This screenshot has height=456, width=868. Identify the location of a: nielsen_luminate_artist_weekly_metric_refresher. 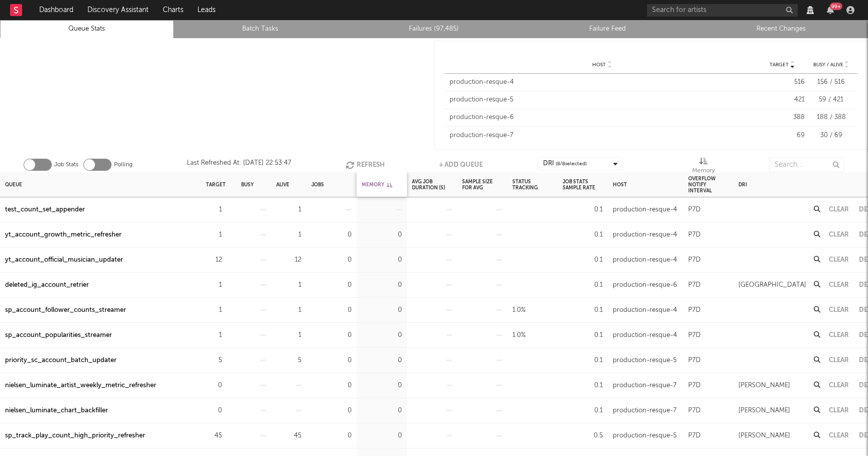
(80, 386).